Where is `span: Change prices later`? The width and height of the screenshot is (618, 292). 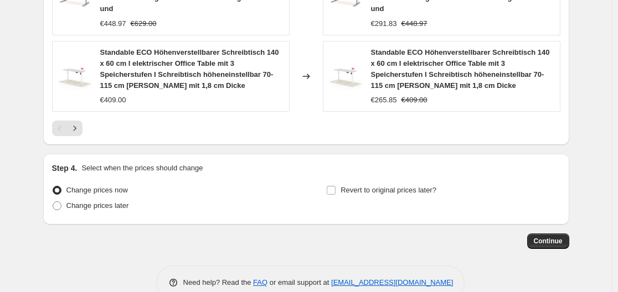 span: Change prices later is located at coordinates (97, 205).